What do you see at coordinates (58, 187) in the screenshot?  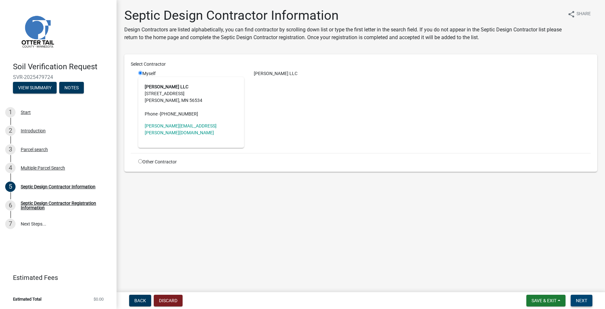 I see `div: Septic Design Contractor Information` at bounding box center [58, 187].